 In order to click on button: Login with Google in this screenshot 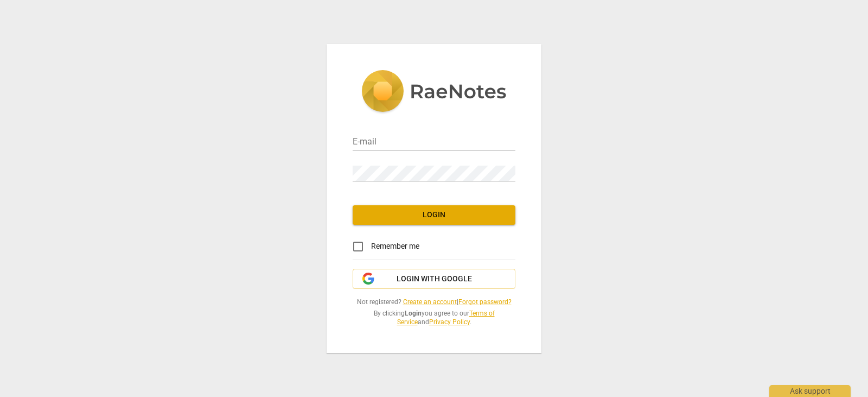, I will do `click(434, 279)`.